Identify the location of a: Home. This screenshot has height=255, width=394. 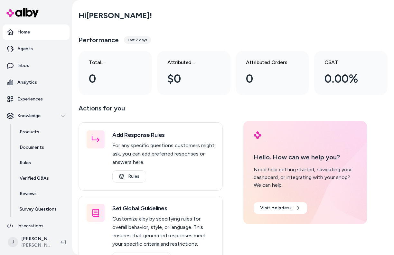
(36, 32).